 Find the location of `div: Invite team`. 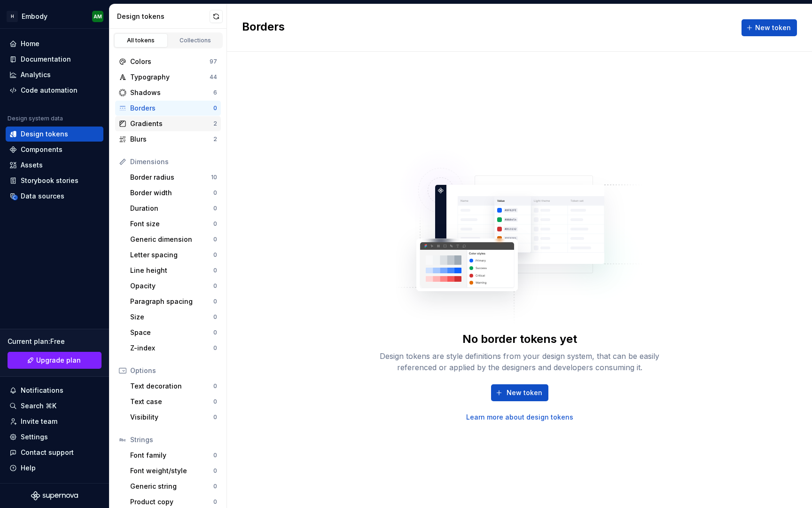

div: Invite team is located at coordinates (39, 421).